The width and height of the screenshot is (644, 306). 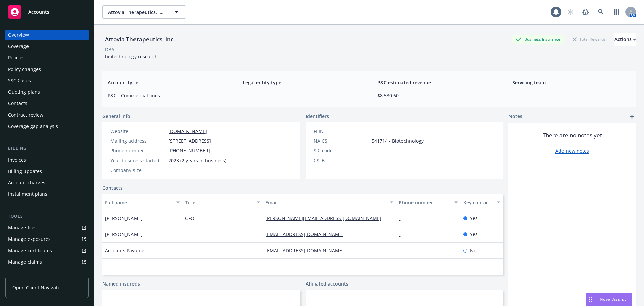 I want to click on a: Coverage gap analysis, so click(x=47, y=126).